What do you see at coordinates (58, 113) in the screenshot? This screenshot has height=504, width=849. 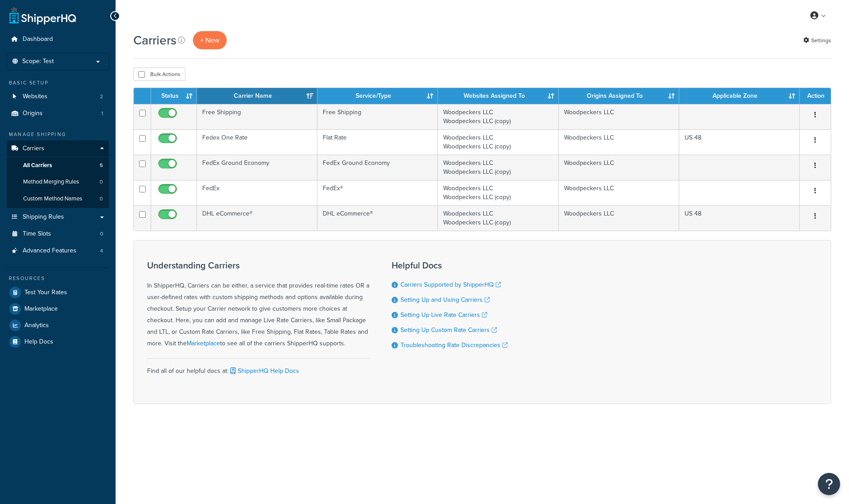 I see `a: Origins 1` at bounding box center [58, 113].